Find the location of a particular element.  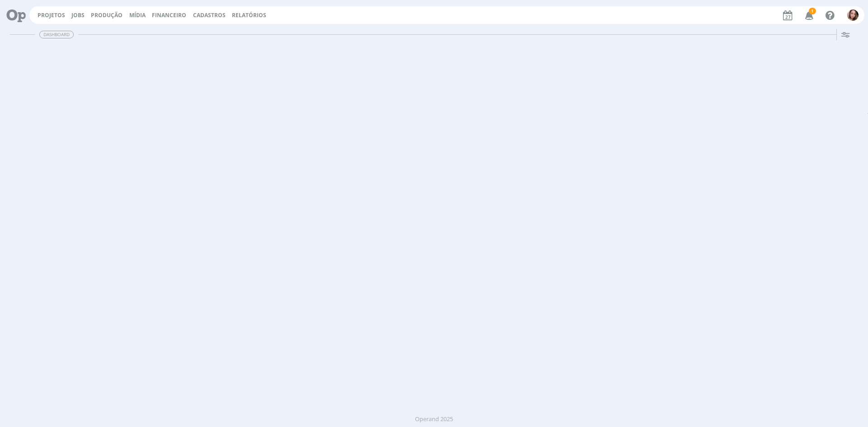

button: Projetos is located at coordinates (51, 15).